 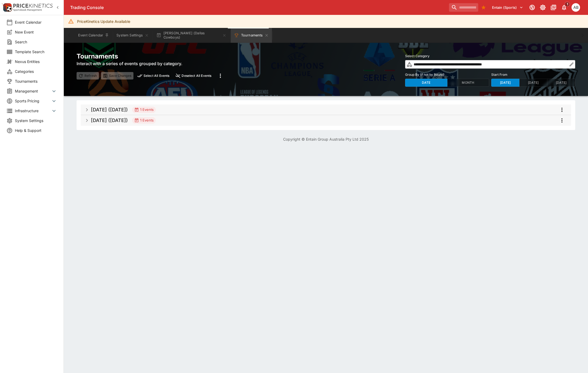 What do you see at coordinates (103, 21) in the screenshot?
I see `div: PriceKinetics Update Available` at bounding box center [103, 21].